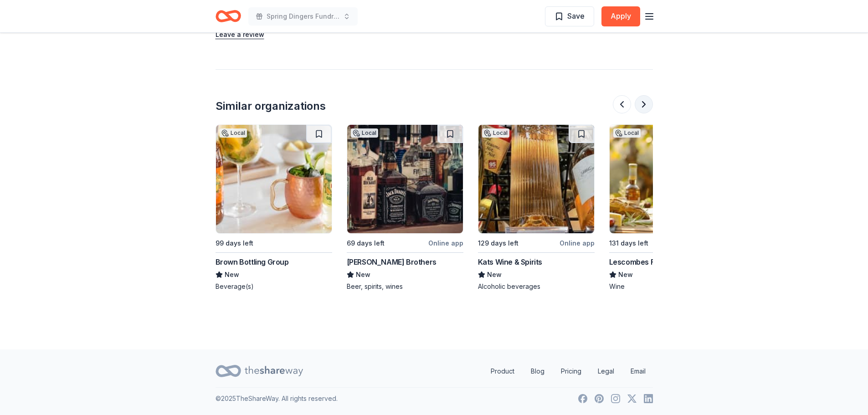 The height and width of the screenshot is (415, 868). I want to click on span: Save, so click(576, 16).